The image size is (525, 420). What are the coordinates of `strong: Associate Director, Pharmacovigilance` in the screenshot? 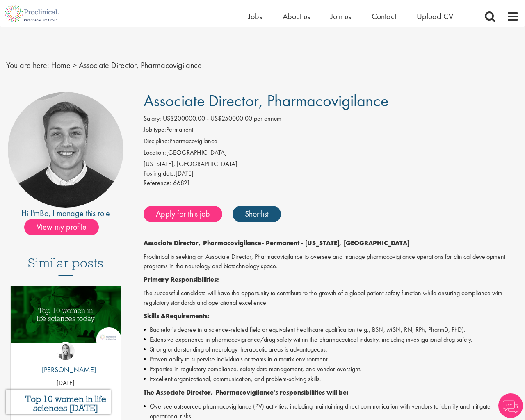 It's located at (203, 243).